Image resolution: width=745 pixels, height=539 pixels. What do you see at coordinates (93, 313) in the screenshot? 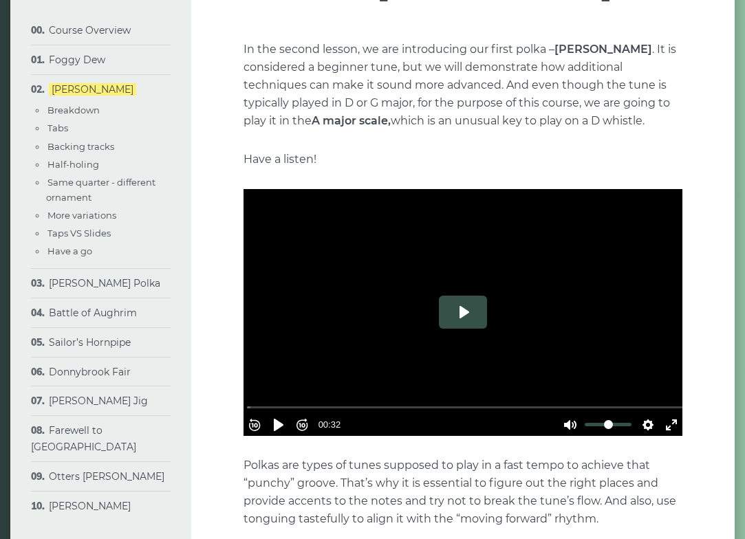
I see `a: Battle of Aughrim` at bounding box center [93, 313].